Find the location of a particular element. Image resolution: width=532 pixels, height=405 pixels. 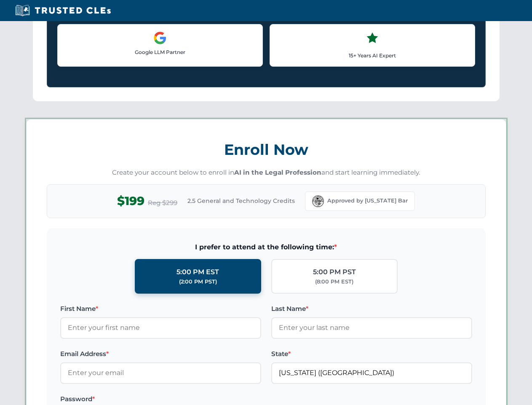

input: Florida (FL) is located at coordinates (371, 373).